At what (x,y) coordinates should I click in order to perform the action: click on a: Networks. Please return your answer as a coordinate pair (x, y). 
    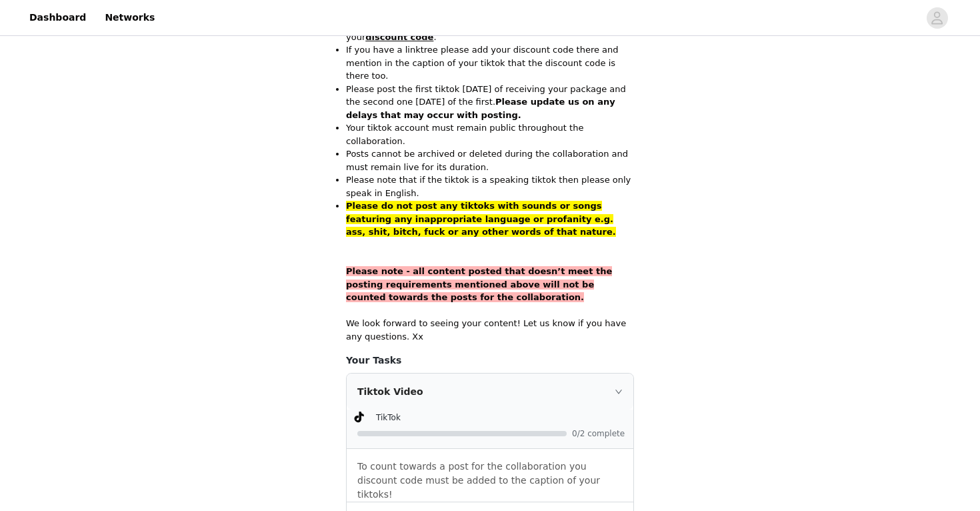
    Looking at the image, I should click on (129, 17).